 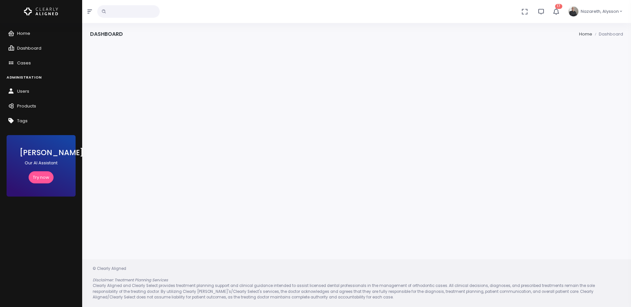 What do you see at coordinates (608, 34) in the screenshot?
I see `li: Dashboard` at bounding box center [608, 34].